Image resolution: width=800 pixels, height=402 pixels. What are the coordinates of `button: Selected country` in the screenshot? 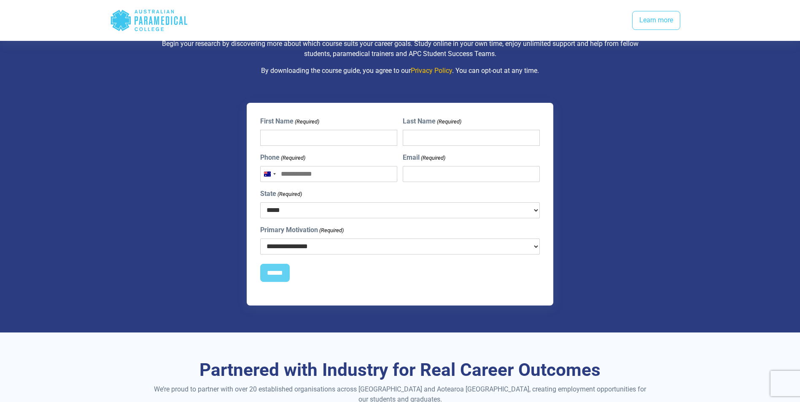 It's located at (269, 174).